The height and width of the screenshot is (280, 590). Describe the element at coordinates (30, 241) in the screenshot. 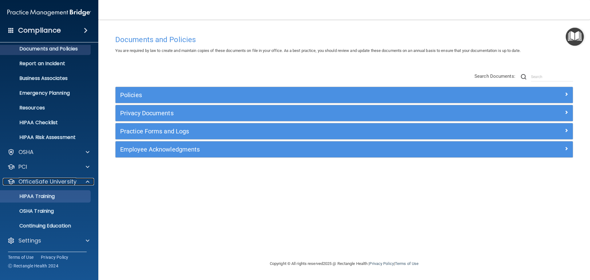

I see `p: Settings` at that location.